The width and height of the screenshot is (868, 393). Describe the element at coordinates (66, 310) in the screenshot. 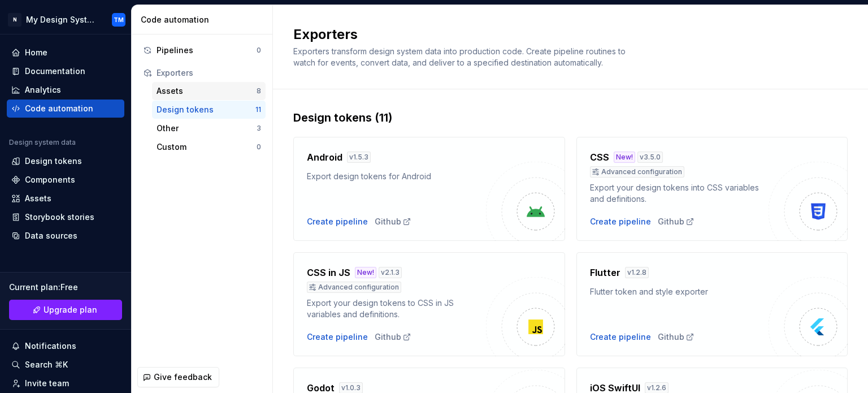

I see `a: Upgrade plan` at that location.